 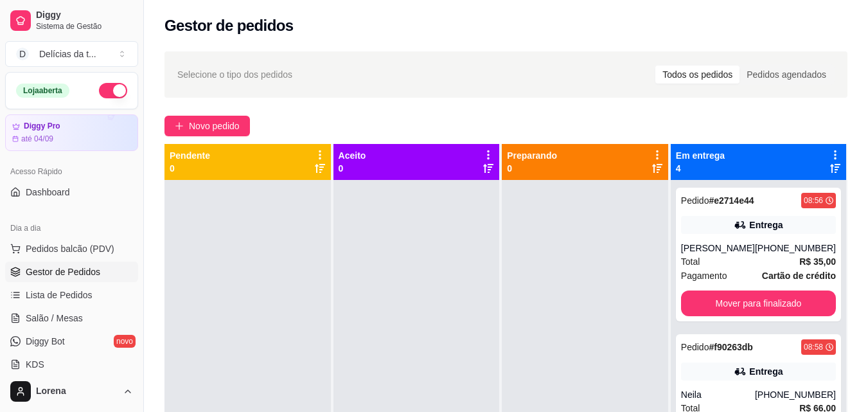 What do you see at coordinates (690, 262) in the screenshot?
I see `span: Total` at bounding box center [690, 262].